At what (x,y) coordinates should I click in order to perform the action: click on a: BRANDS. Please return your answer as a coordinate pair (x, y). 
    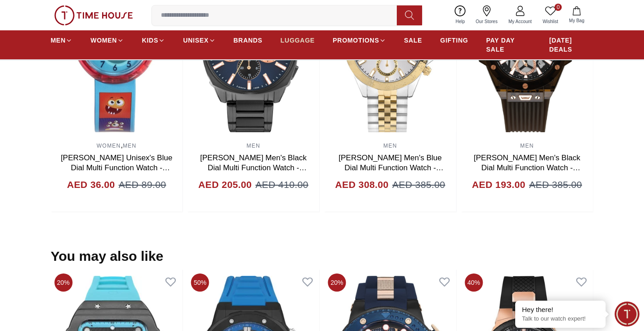
    Looking at the image, I should click on (248, 41).